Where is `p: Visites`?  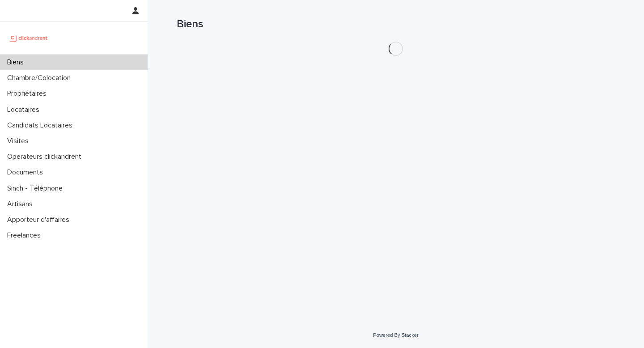 p: Visites is located at coordinates (20, 141).